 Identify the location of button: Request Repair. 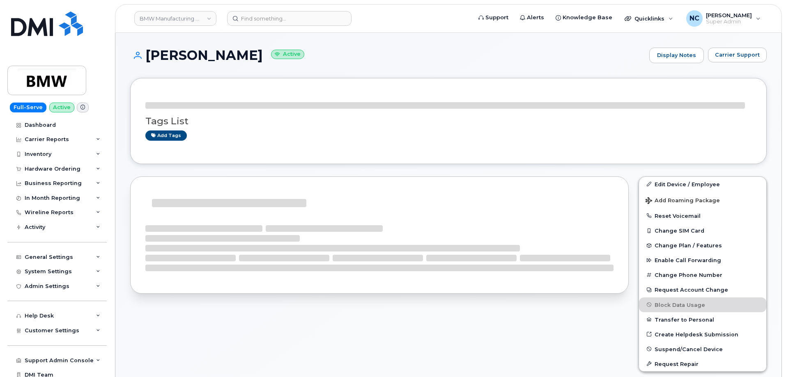
(702, 364).